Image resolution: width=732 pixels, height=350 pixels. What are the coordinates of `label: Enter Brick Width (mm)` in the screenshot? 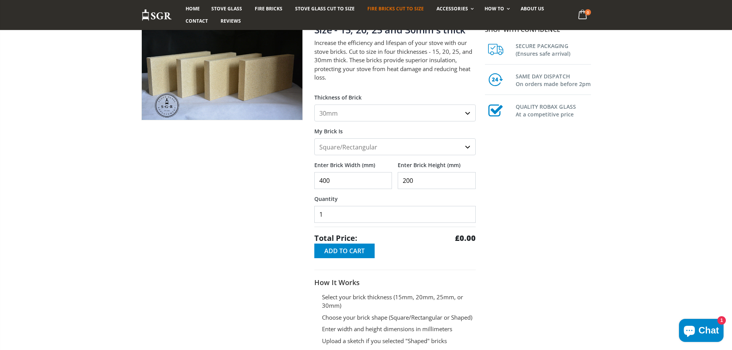 It's located at (353, 162).